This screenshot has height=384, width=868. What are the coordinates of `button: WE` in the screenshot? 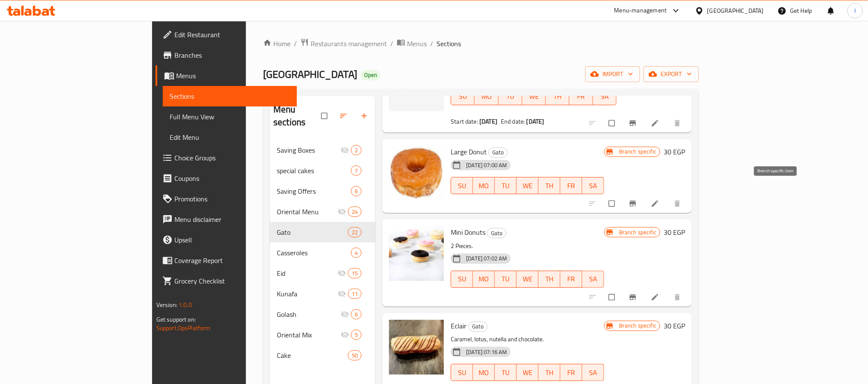 It's located at (528, 185).